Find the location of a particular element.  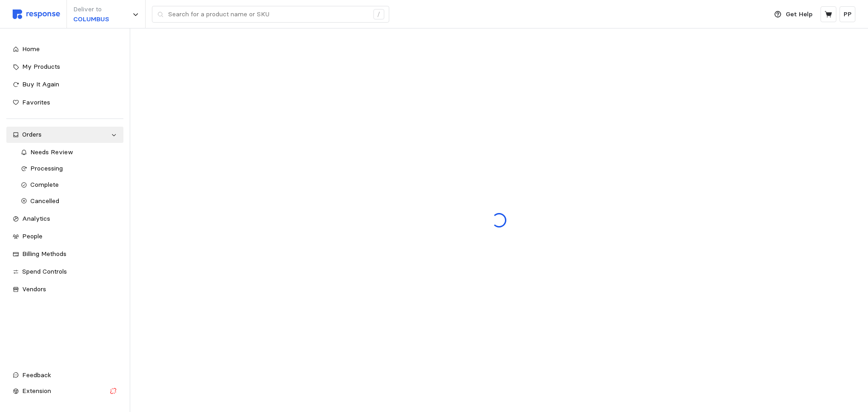

span: Complete is located at coordinates (45, 185).